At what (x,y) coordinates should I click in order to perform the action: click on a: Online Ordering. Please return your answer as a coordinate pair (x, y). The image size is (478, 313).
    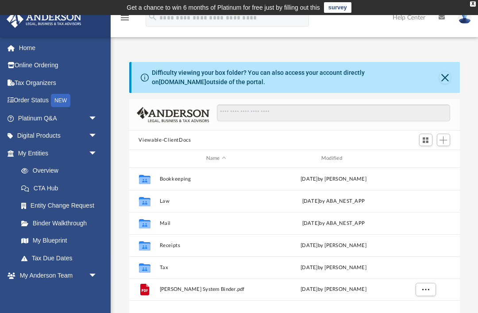
    Looking at the image, I should click on (58, 66).